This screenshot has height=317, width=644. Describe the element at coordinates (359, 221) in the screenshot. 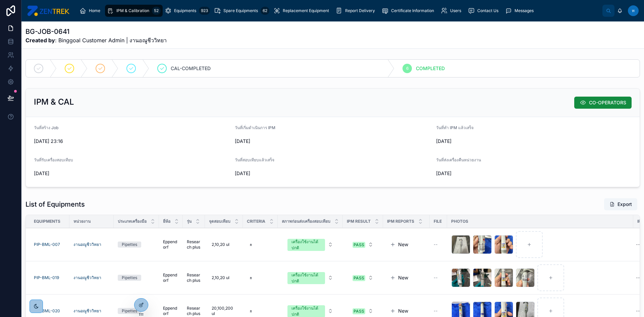

I see `span: IPM Result` at that location.